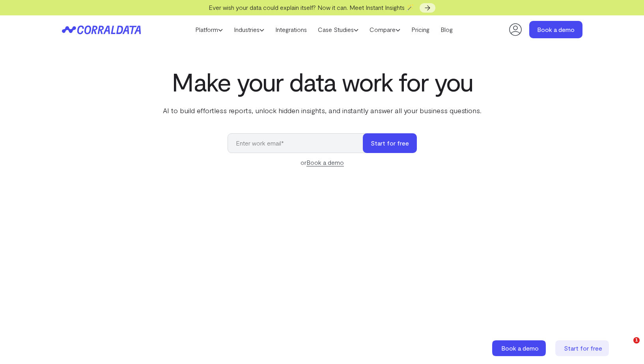 Image resolution: width=644 pixels, height=364 pixels. Describe the element at coordinates (311, 7) in the screenshot. I see `span: Ever wish your data could explain itself? Now it can. Meet Instant Insights 🪄` at that location.